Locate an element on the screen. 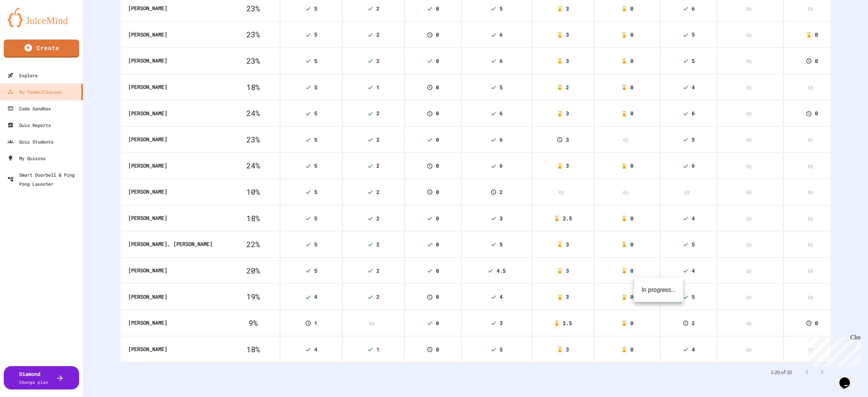 This screenshot has width=868, height=397. div: Quiz Reports is located at coordinates (29, 125).